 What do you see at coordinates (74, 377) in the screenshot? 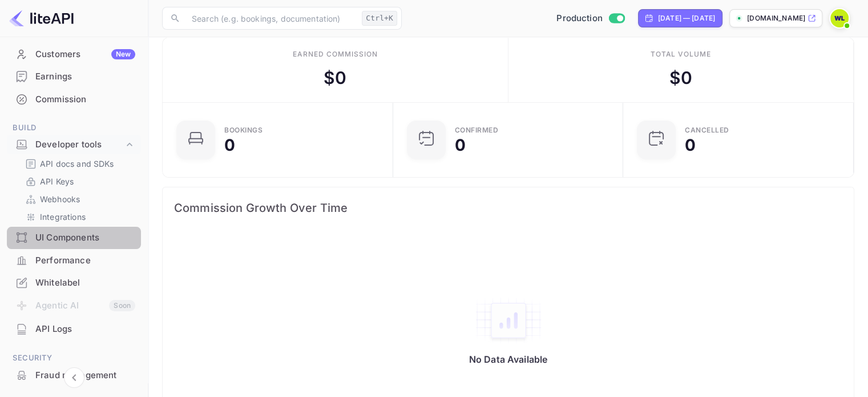
I see `button: Collapse navigation` at bounding box center [74, 377].